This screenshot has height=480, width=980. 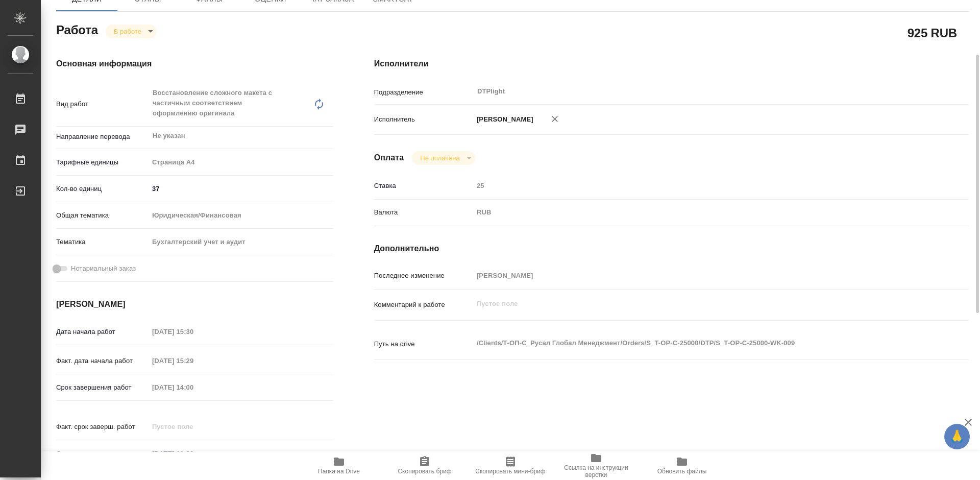 I want to click on p: Подразделение, so click(x=424, y=92).